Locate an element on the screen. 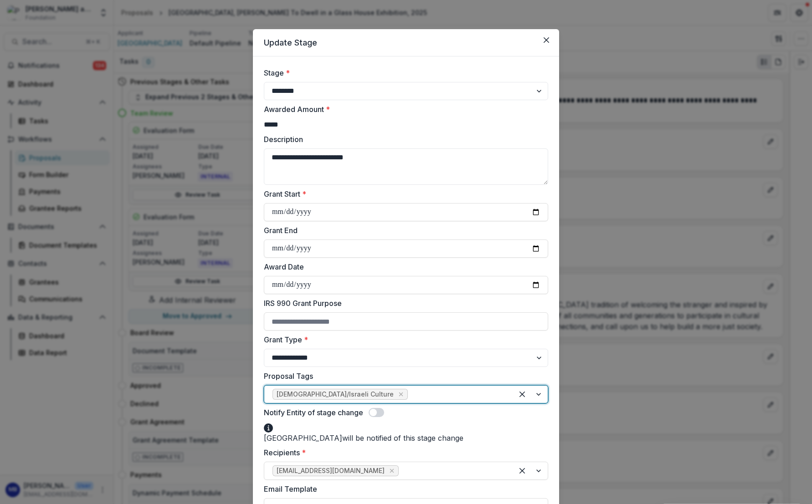 This screenshot has width=812, height=504. label: Email Template is located at coordinates (403, 489).